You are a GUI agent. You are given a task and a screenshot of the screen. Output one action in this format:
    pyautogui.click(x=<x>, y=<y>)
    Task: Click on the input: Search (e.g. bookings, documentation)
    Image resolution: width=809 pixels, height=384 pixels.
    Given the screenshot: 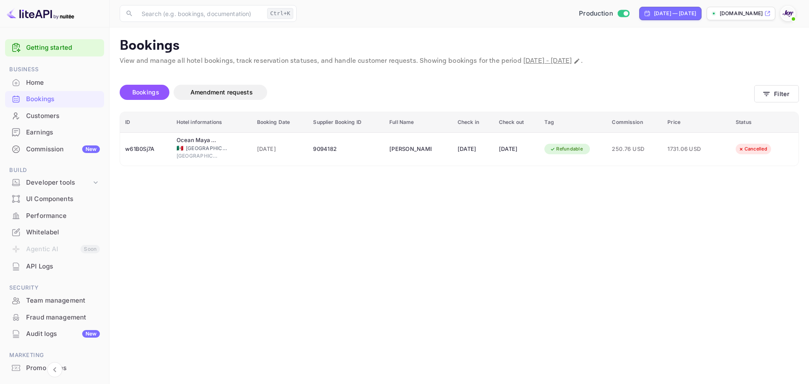 What is the action you would take?
    pyautogui.click(x=200, y=13)
    